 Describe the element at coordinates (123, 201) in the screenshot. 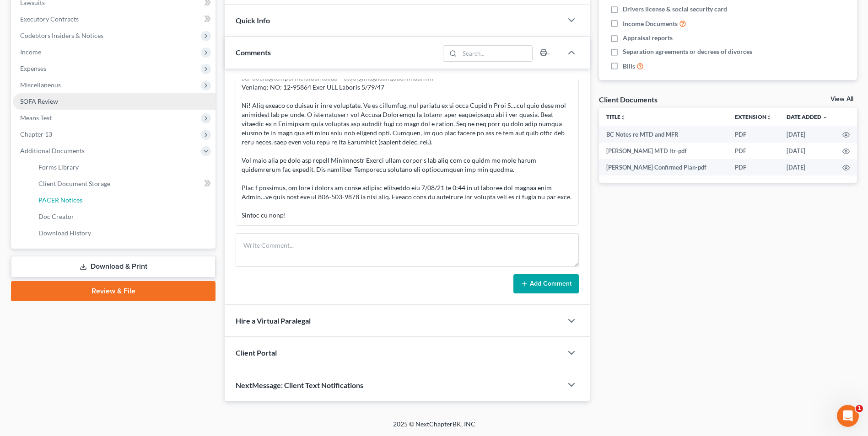

I see `a: PACER Notices` at that location.